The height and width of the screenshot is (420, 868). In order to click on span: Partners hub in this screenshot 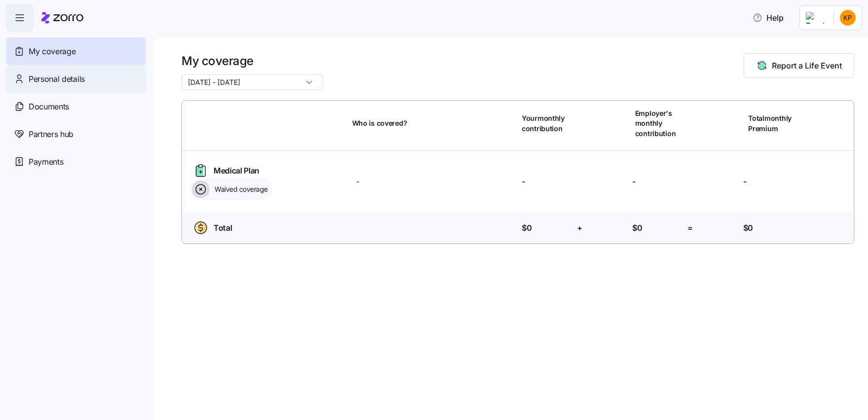, I will do `click(51, 134)`.